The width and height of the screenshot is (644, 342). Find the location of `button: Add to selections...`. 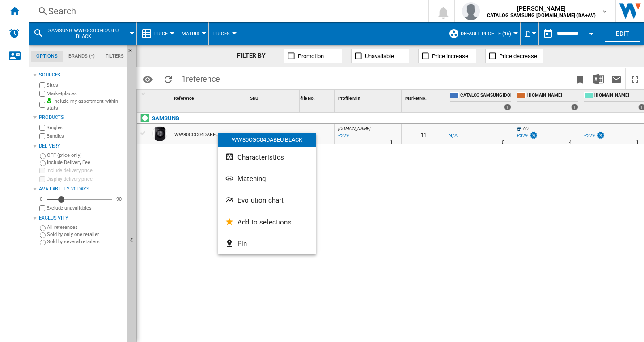

button: Add to selections... is located at coordinates (267, 222).